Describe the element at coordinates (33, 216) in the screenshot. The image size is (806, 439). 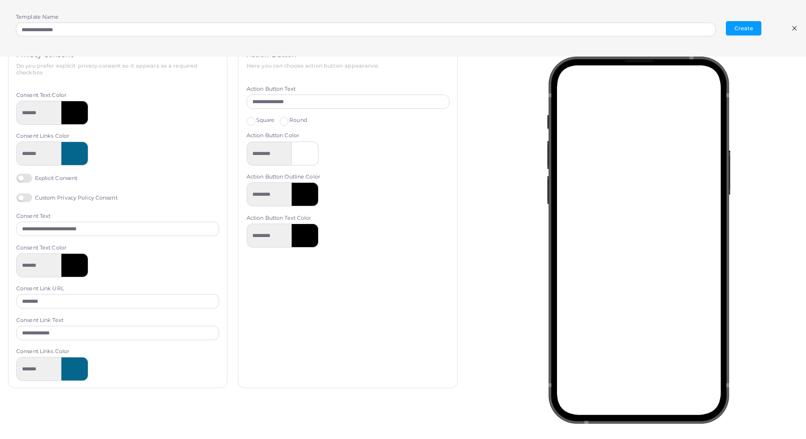
I see `label: Consent Text` at that location.